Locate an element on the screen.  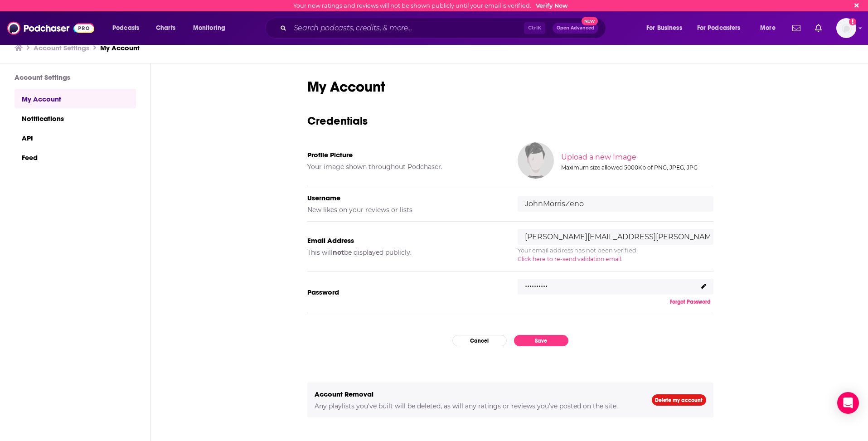
a: Podchaser - Follow, Share and Rate Podcasts is located at coordinates (51, 28).